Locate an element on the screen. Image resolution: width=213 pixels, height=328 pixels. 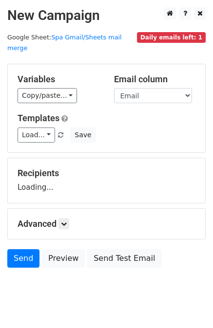
span: Daily emails left: 1 is located at coordinates (171, 38).